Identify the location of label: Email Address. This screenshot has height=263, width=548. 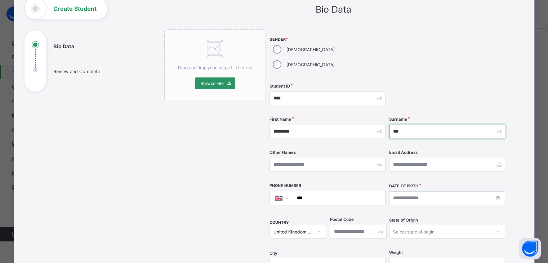
(403, 152).